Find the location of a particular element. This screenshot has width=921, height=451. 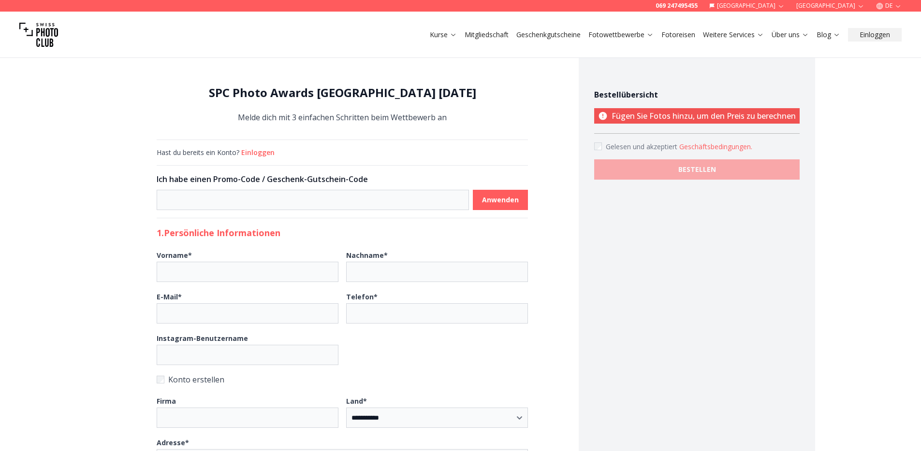

a: Über uns is located at coordinates (790, 35).